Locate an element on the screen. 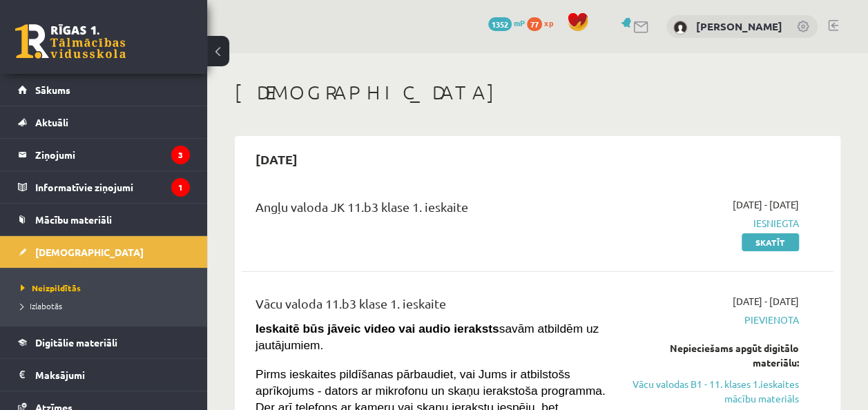 This screenshot has width=868, height=410. a: Izlabotās is located at coordinates (107, 306).